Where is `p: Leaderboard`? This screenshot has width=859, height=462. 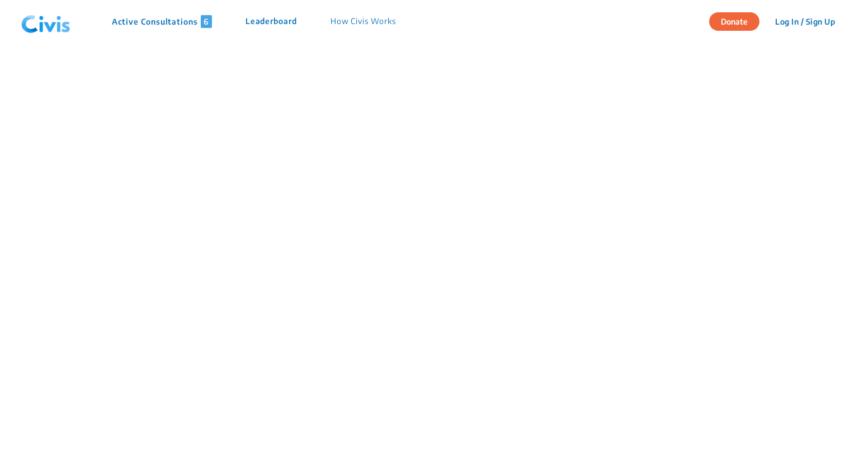
p: Leaderboard is located at coordinates (271, 21).